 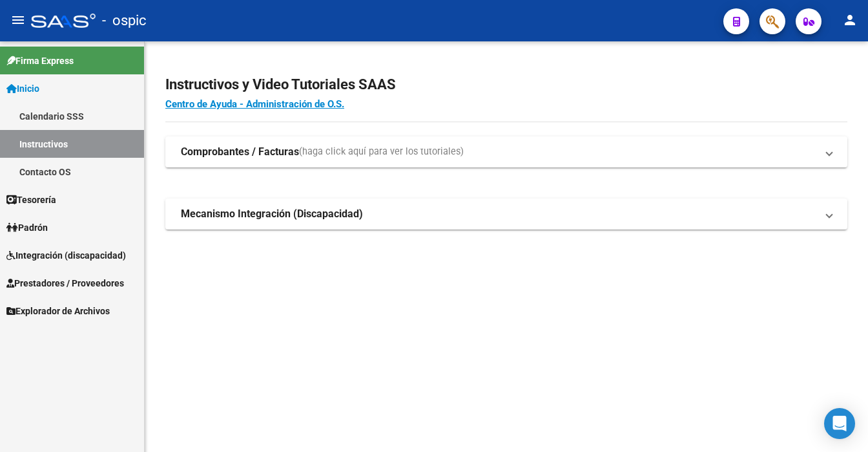 What do you see at coordinates (507, 152) in the screenshot?
I see `mat-expansion-panel-header: Comprobantes / Facturas(haga click aquí para ver los tutoriales)` at bounding box center [507, 152].